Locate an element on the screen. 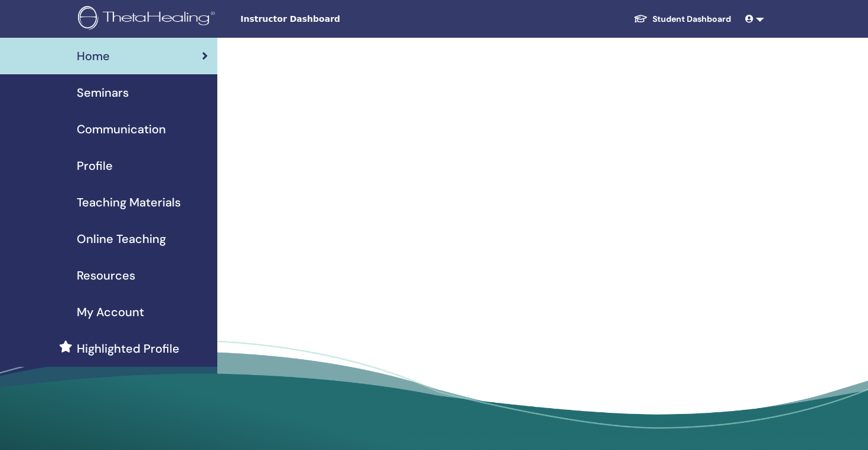 Image resolution: width=868 pixels, height=450 pixels. span: My Account is located at coordinates (111, 312).